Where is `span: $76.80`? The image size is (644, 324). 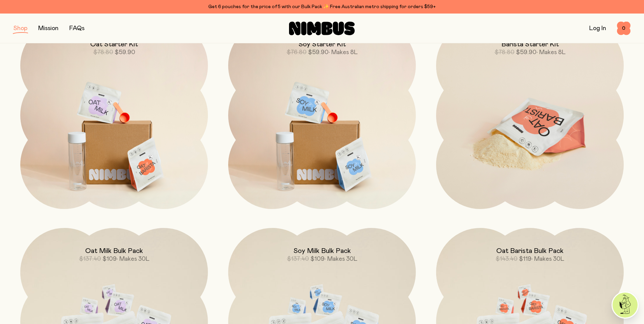
span: $76.80 is located at coordinates (296, 53).